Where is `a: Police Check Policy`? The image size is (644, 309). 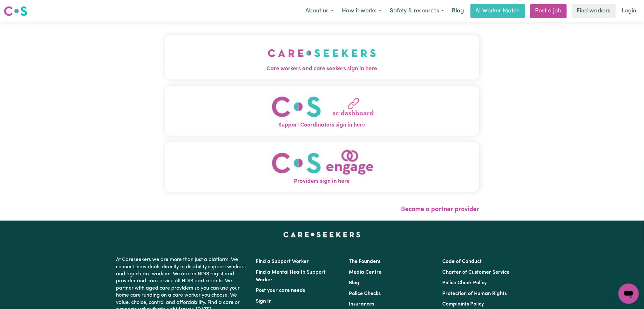 a: Police Check Policy is located at coordinates (465, 283).